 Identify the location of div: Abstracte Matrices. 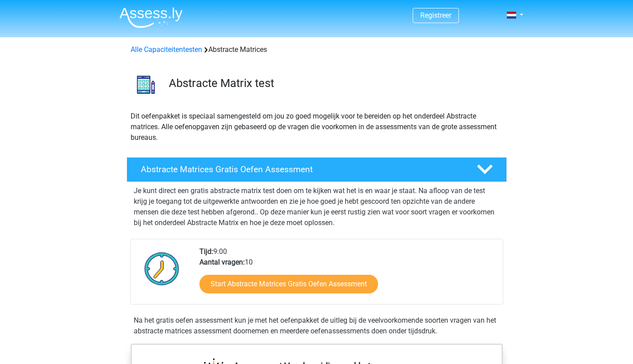
(316, 50).